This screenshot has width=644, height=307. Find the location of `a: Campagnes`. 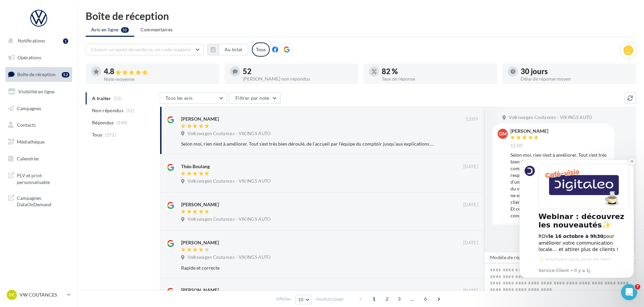

a: Campagnes is located at coordinates (39, 109).